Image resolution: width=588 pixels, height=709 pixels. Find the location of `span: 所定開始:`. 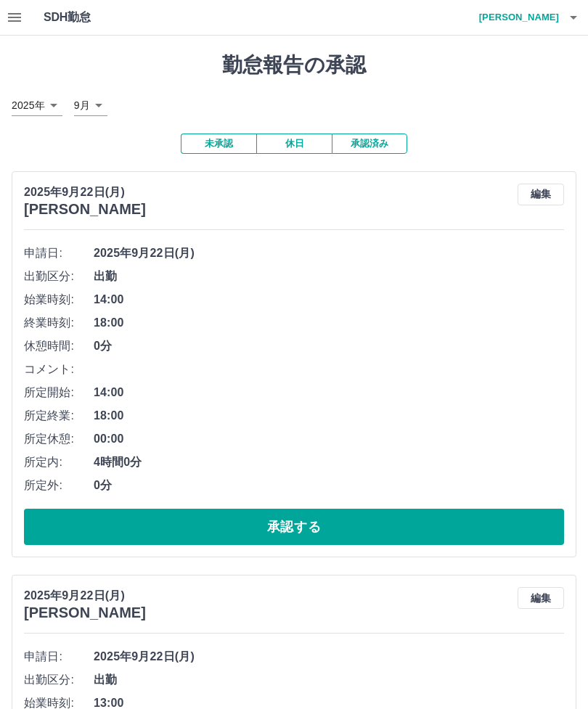

span: 所定開始: is located at coordinates (58, 393).